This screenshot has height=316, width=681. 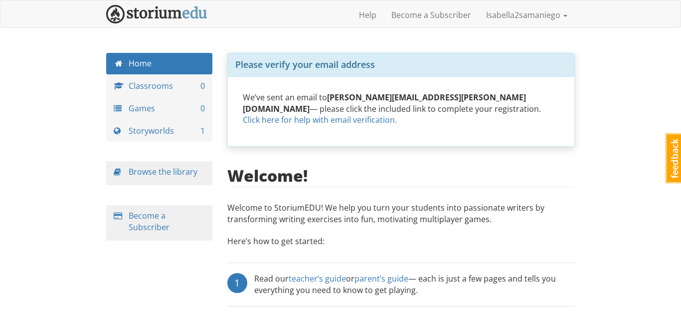 What do you see at coordinates (157, 14) in the screenshot?
I see `img: StoriumEDU` at bounding box center [157, 14].